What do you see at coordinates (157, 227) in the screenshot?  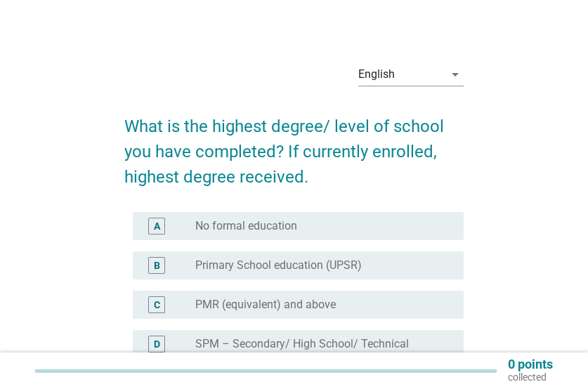 I see `div: A` at bounding box center [157, 227].